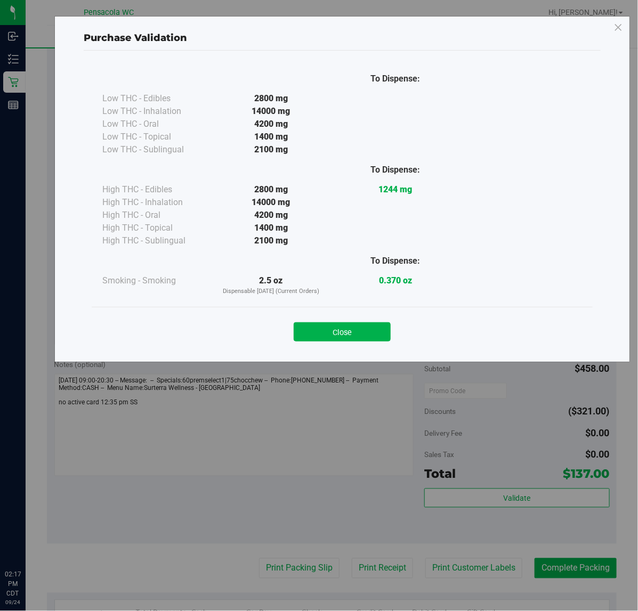  Describe the element at coordinates (156, 150) in the screenshot. I see `div: Low THC - Sublingual` at that location.